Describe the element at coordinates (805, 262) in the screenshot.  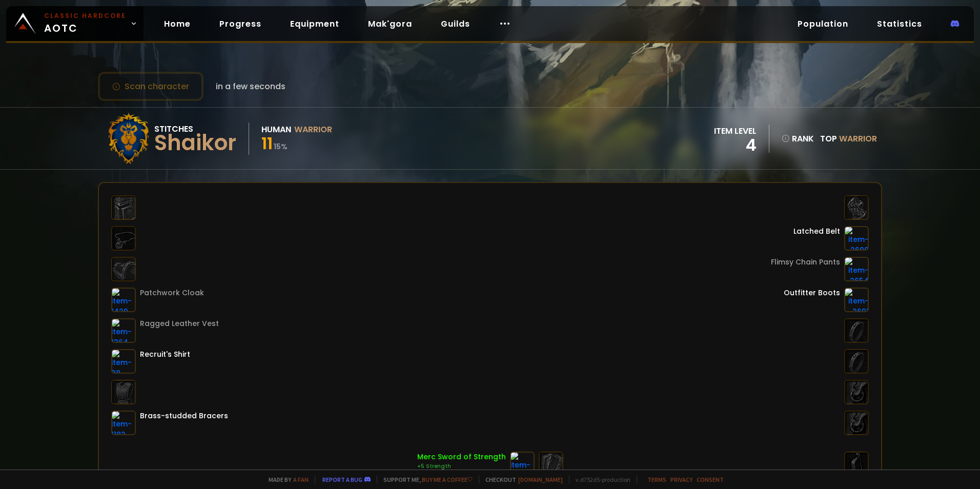
I see `div: Flimsy Chain Pants` at that location.